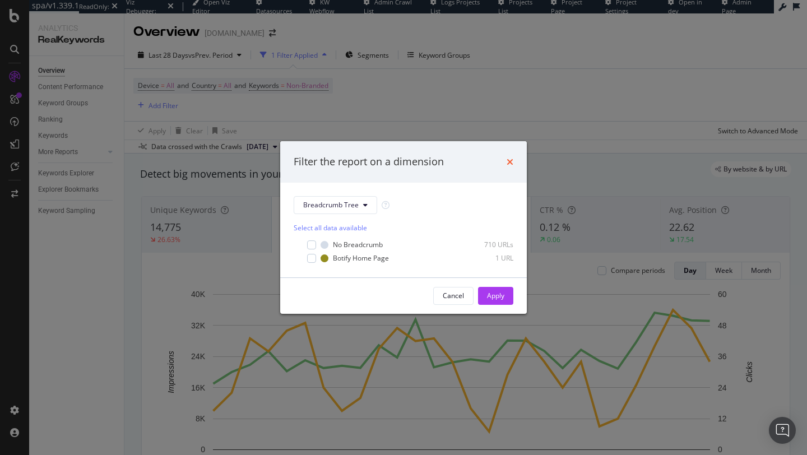 The image size is (807, 455). I want to click on button: Breadcrumb Tree, so click(335, 205).